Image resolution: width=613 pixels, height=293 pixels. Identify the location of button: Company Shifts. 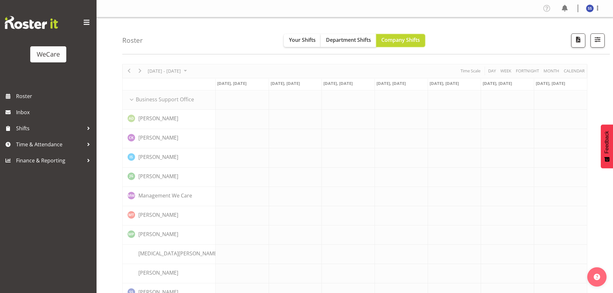
(401, 41).